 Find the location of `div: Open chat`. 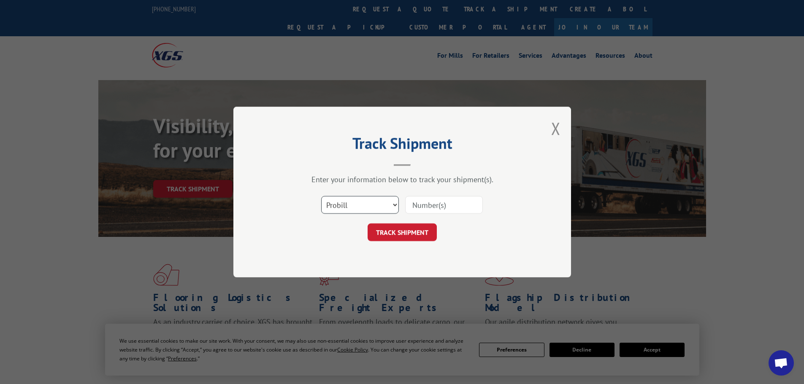

div: Open chat is located at coordinates (781, 363).